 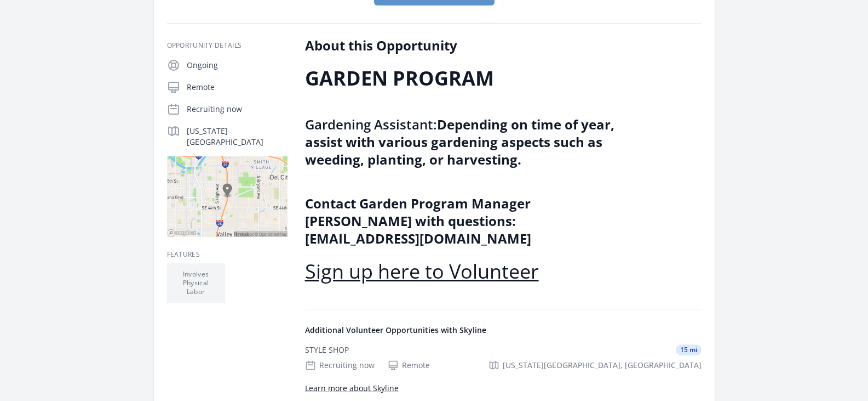 I want to click on span: 15 mi, so click(x=688, y=350).